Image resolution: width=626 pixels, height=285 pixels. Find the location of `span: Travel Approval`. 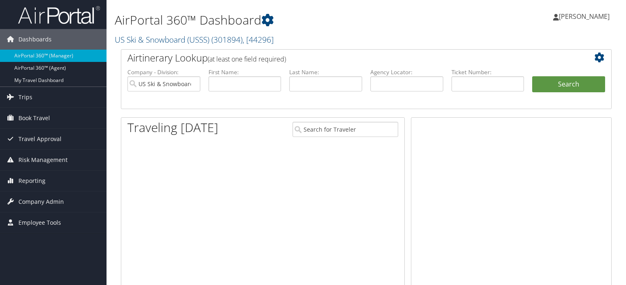

span: Travel Approval is located at coordinates (40, 139).